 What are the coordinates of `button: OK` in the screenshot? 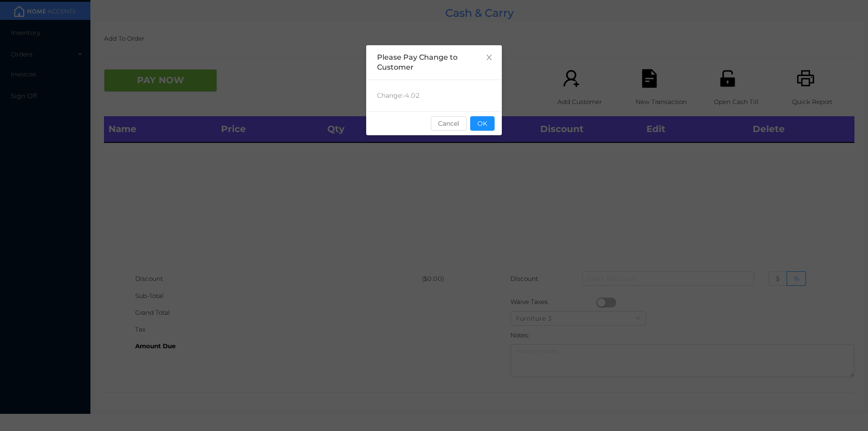 It's located at (482, 123).